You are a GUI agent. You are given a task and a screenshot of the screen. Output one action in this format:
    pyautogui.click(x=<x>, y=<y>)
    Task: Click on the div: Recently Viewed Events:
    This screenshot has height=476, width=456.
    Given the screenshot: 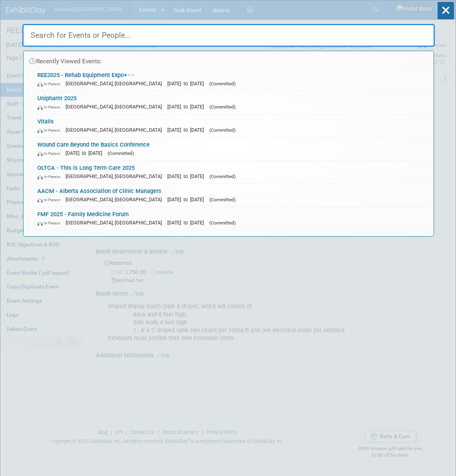 What is the action you would take?
    pyautogui.click(x=229, y=59)
    